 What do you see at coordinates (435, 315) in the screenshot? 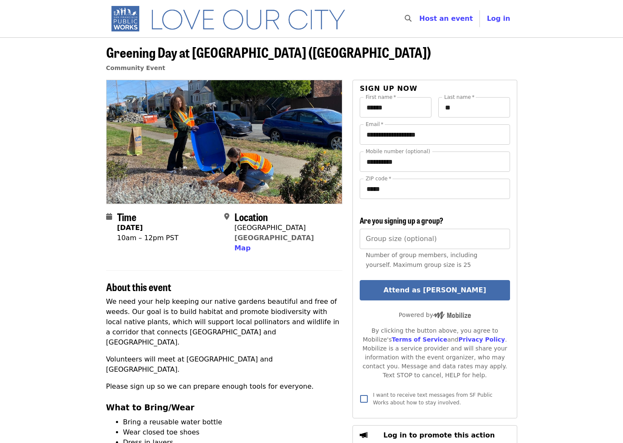
I see `span: Powered by` at bounding box center [435, 315].